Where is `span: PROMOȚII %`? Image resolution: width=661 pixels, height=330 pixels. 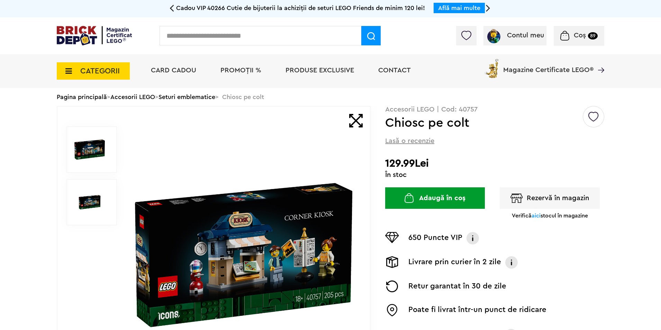
span: PROMOȚII % is located at coordinates (241, 70).